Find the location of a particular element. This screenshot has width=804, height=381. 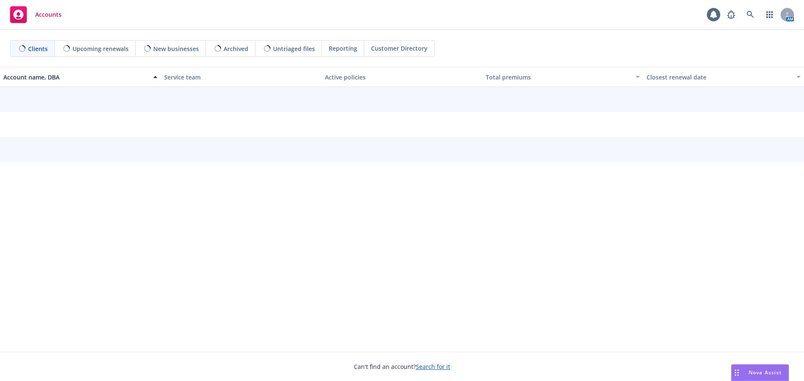

a: Search is located at coordinates (750, 15).